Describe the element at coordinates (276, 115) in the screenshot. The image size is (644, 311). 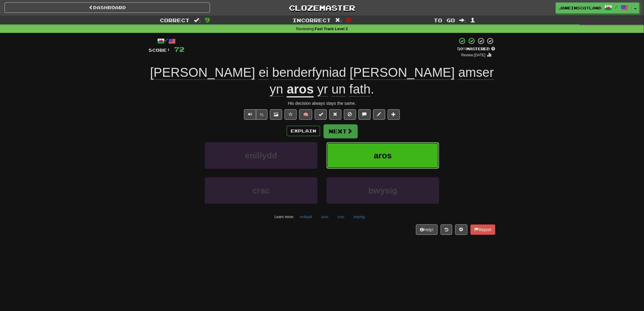
I see `button: Show image (alt+x)` at that location.